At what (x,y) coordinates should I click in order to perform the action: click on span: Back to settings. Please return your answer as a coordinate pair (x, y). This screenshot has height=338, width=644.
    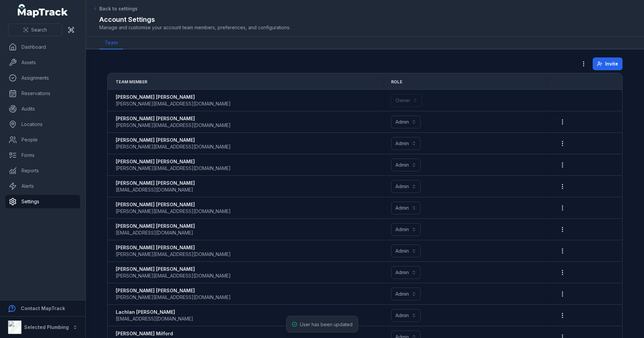
    Looking at the image, I should click on (118, 9).